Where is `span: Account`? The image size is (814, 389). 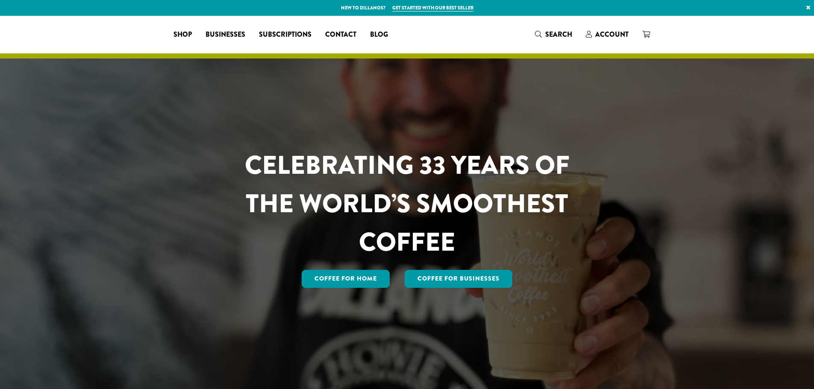 span: Account is located at coordinates (612, 34).